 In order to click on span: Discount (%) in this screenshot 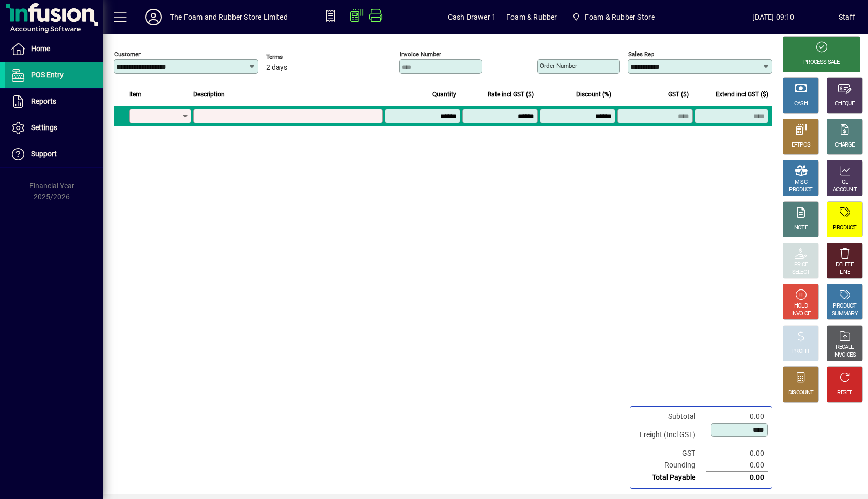, I will do `click(594, 94)`.